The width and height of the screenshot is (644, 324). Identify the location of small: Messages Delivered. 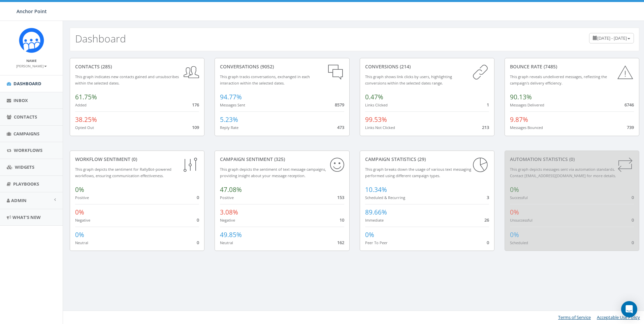
(527, 105).